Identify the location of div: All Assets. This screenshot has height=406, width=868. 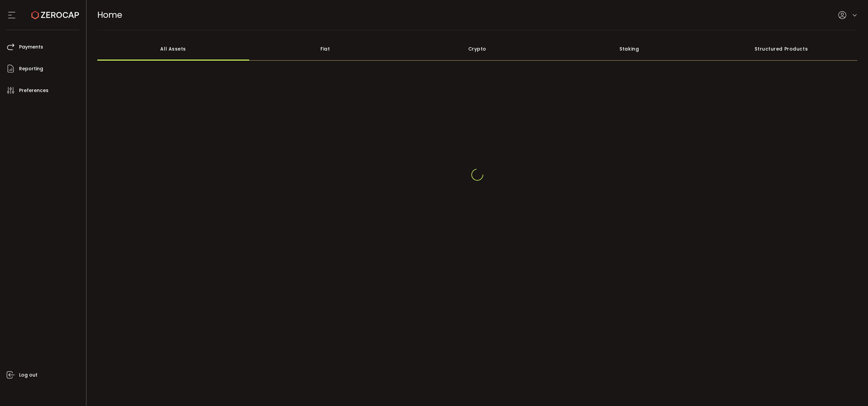
(174, 49).